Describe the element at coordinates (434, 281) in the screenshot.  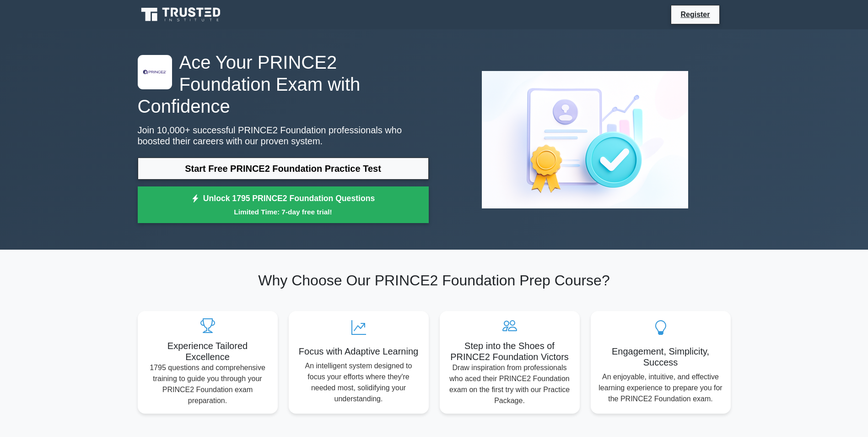
I see `h2: Why Choose Our PRINCE2 Foundation Prep Course?` at that location.